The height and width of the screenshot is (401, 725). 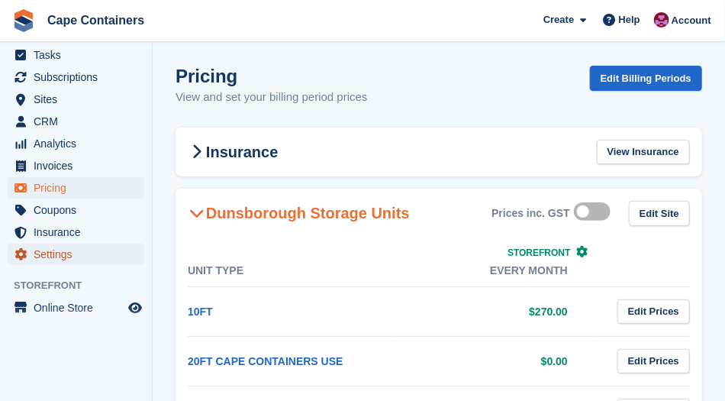 What do you see at coordinates (79, 254) in the screenshot?
I see `span: Settings` at bounding box center [79, 254].